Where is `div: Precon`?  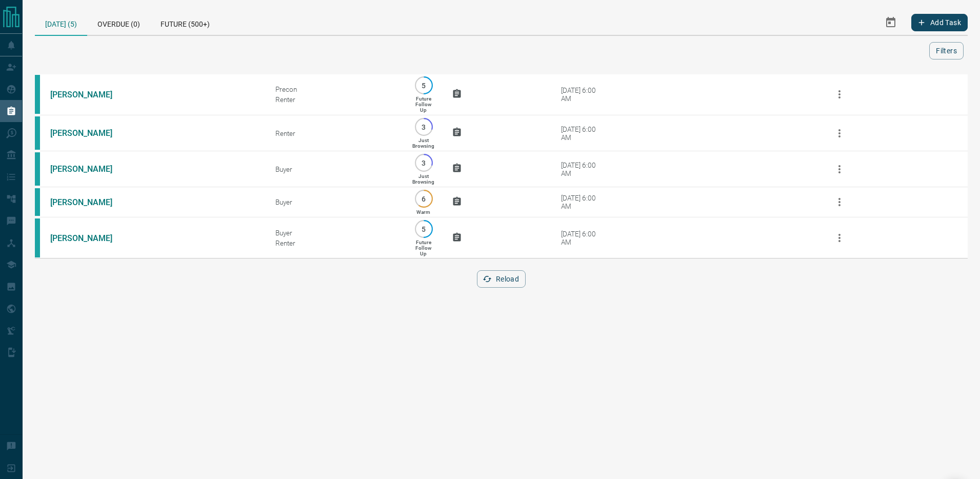
div: Precon is located at coordinates (335, 89).